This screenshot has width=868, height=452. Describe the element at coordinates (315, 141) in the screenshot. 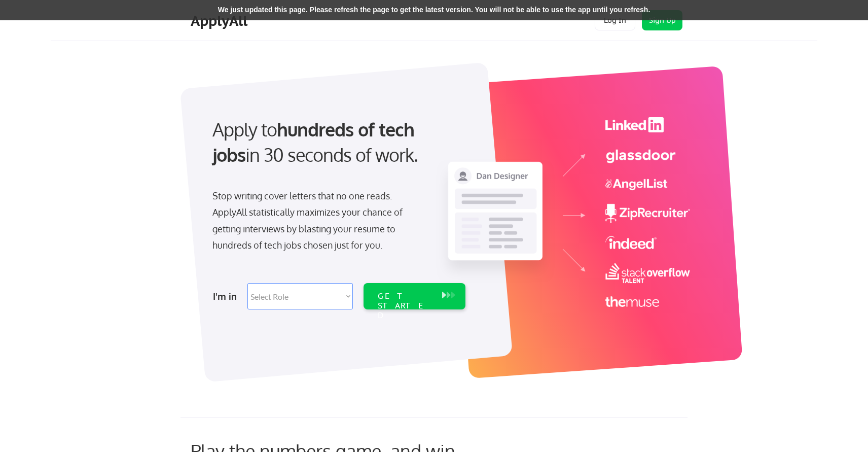

I see `strong: hundreds of tech jobs` at that location.